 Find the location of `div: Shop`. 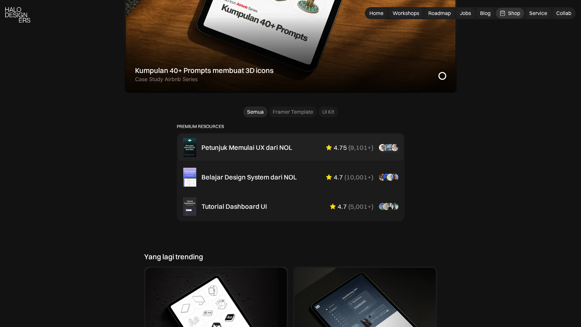

div: Shop is located at coordinates (514, 13).